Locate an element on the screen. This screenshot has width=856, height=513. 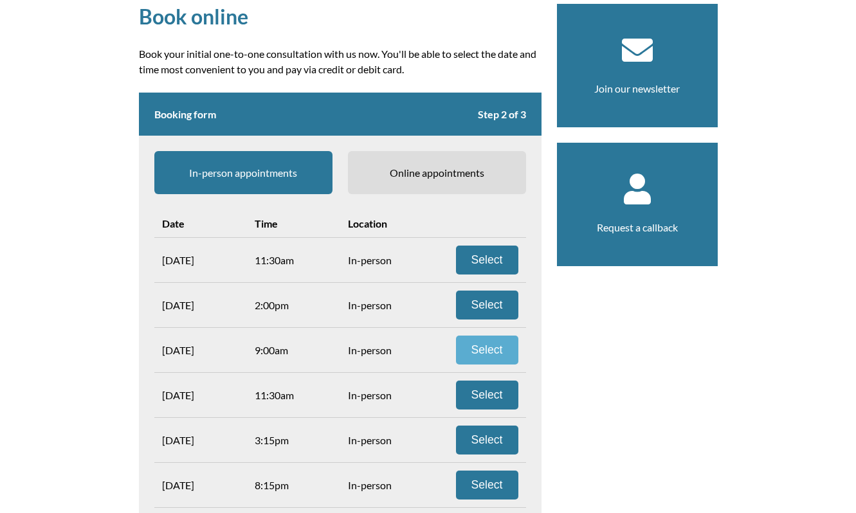
button: Select Sat 6 Sep 11:30am in-person is located at coordinates (487, 395).